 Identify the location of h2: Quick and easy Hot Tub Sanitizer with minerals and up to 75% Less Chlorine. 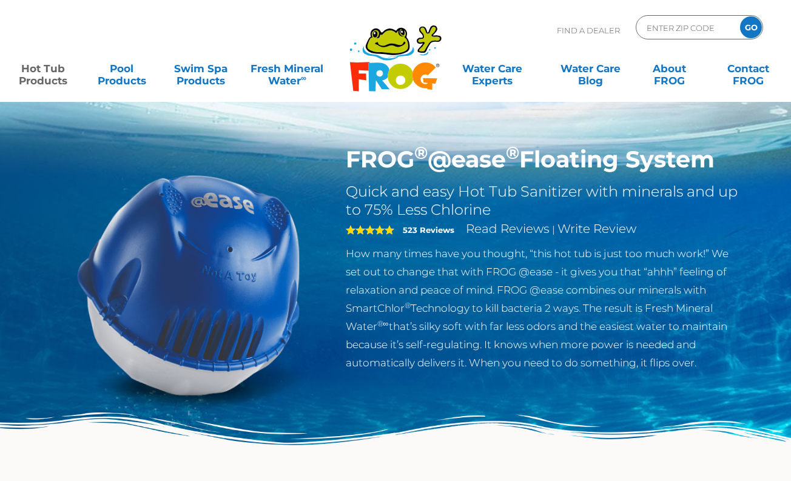
(543, 201).